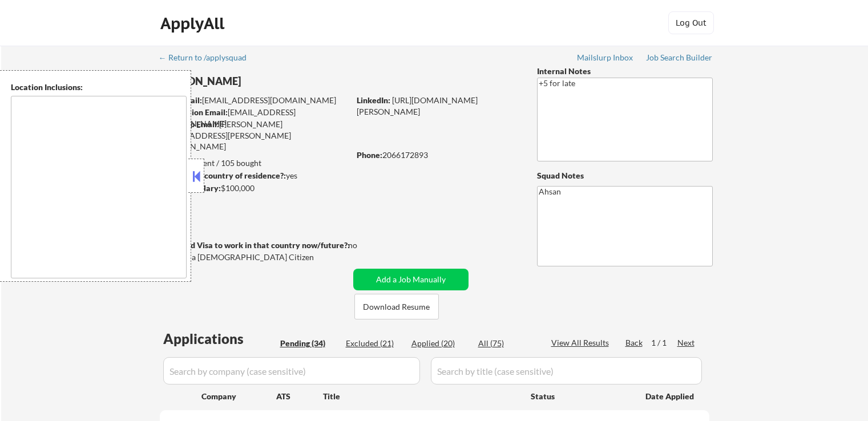  Describe the element at coordinates (99, 87) in the screenshot. I see `div: Location Inclusions:` at that location.